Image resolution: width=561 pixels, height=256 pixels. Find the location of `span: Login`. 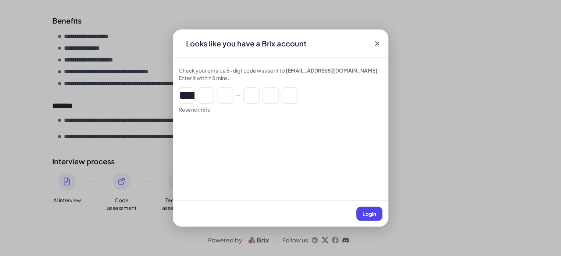

span: Login is located at coordinates (369, 213).